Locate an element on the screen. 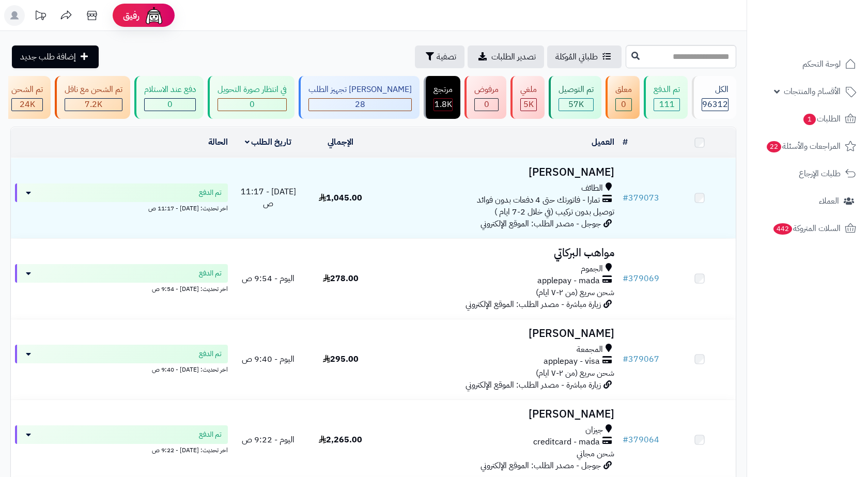 The image size is (868, 477). span: 1,045.00 is located at coordinates (341, 198).